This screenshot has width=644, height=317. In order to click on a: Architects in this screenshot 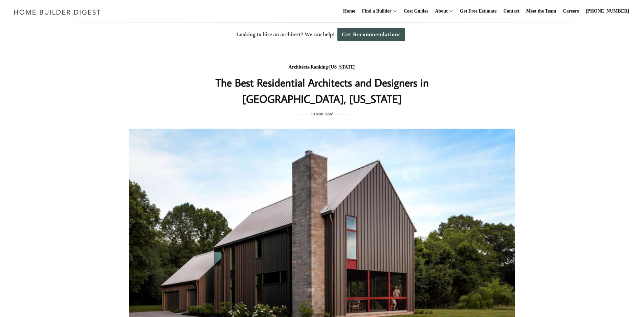, I will do `click(299, 67)`.